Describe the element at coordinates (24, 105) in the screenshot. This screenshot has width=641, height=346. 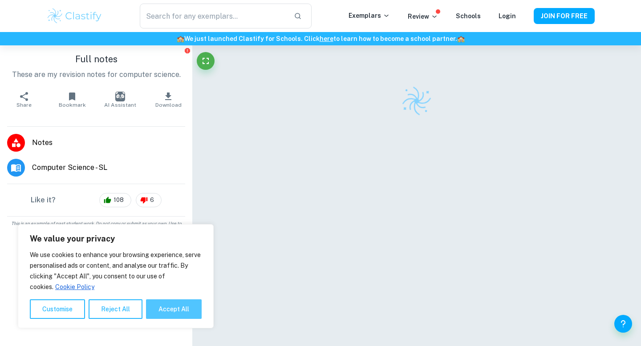
I see `span: Share` at that location.